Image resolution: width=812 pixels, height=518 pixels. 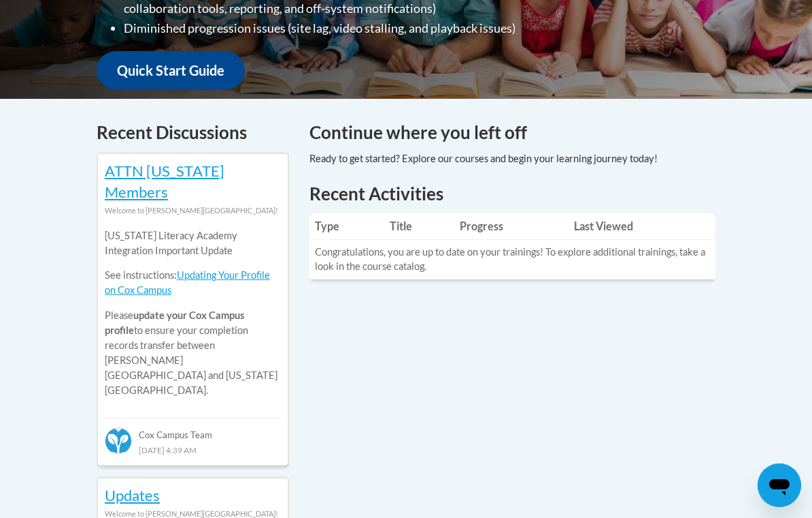 I want to click on img: Cox Campus Team, so click(x=118, y=440).